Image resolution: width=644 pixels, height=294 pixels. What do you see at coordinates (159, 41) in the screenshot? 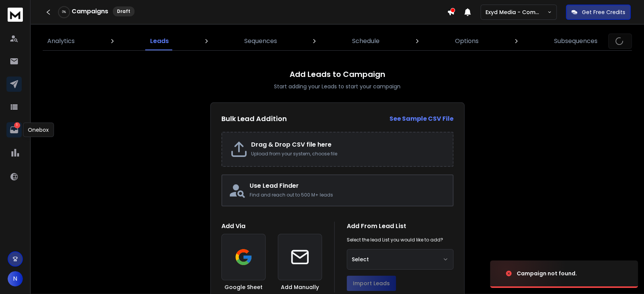
I see `p: Leads` at bounding box center [159, 41].